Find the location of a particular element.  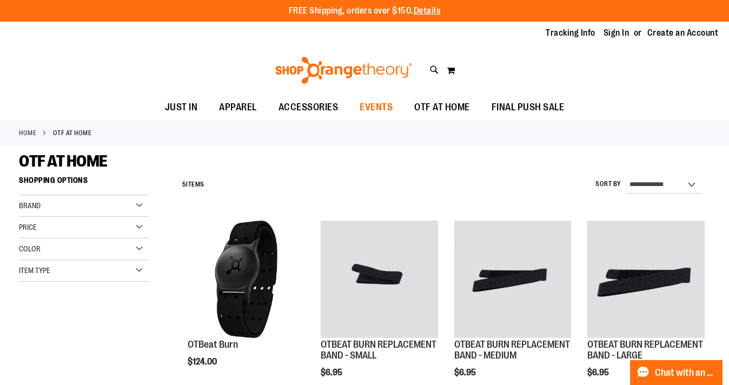

span: Chat with an Expert is located at coordinates (685, 373).